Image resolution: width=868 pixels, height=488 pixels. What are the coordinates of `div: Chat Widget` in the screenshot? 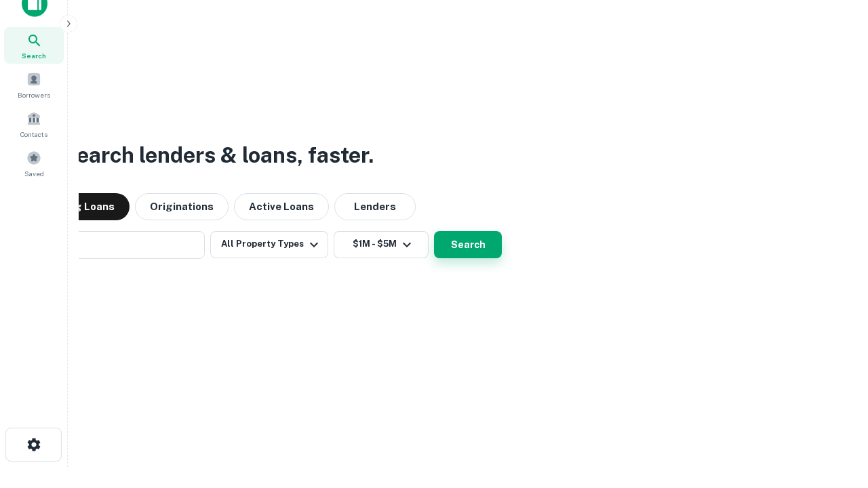 It's located at (834, 412).